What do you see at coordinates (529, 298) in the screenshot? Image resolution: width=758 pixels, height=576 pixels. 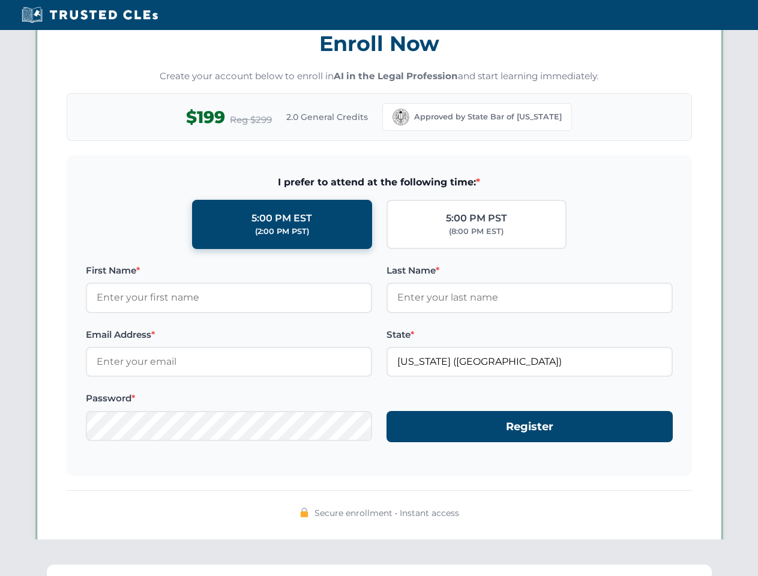 I see `input: Enter your last name` at bounding box center [529, 298].